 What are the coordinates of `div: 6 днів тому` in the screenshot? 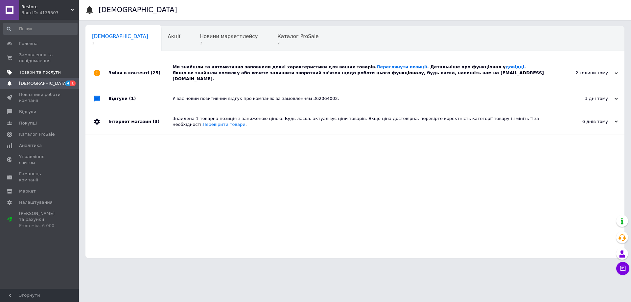 It's located at (585, 122).